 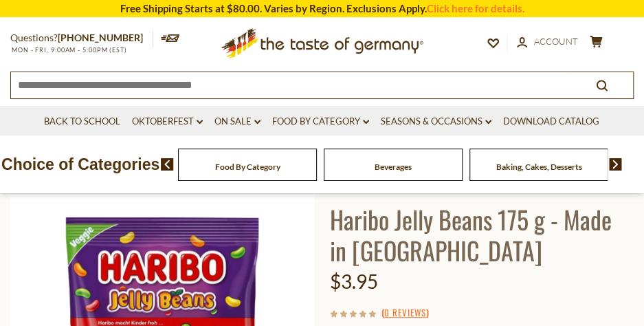 What do you see at coordinates (167, 121) in the screenshot?
I see `a: Oktoberfest` at bounding box center [167, 121].